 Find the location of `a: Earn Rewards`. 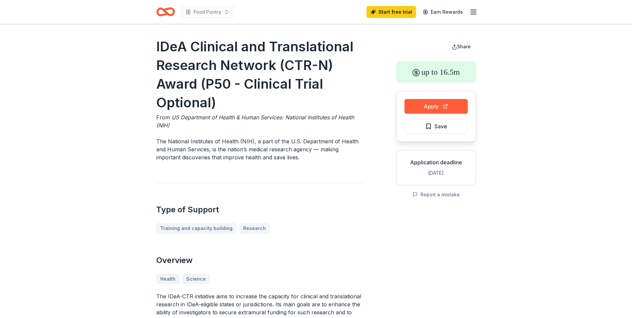

a: Earn Rewards is located at coordinates (443, 12).